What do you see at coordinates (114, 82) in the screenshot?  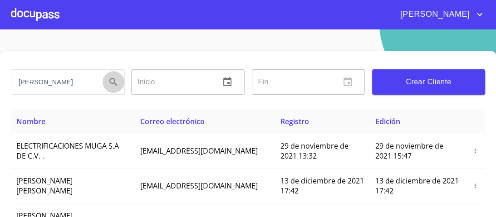 I see `button: Search` at bounding box center [114, 82].